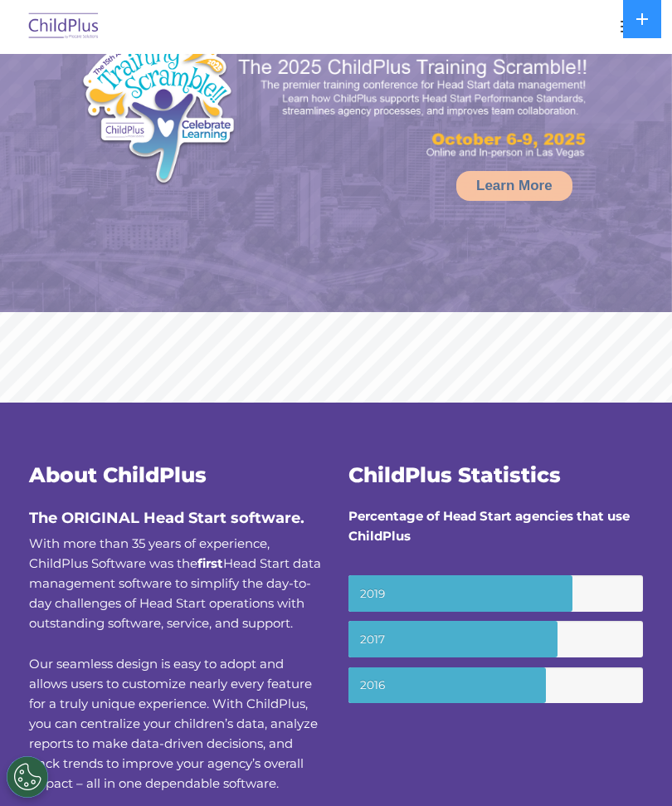 This screenshot has height=806, width=672. I want to click on strong: Percentage of Head Start agencies that use ChildPlus, so click(488, 525).